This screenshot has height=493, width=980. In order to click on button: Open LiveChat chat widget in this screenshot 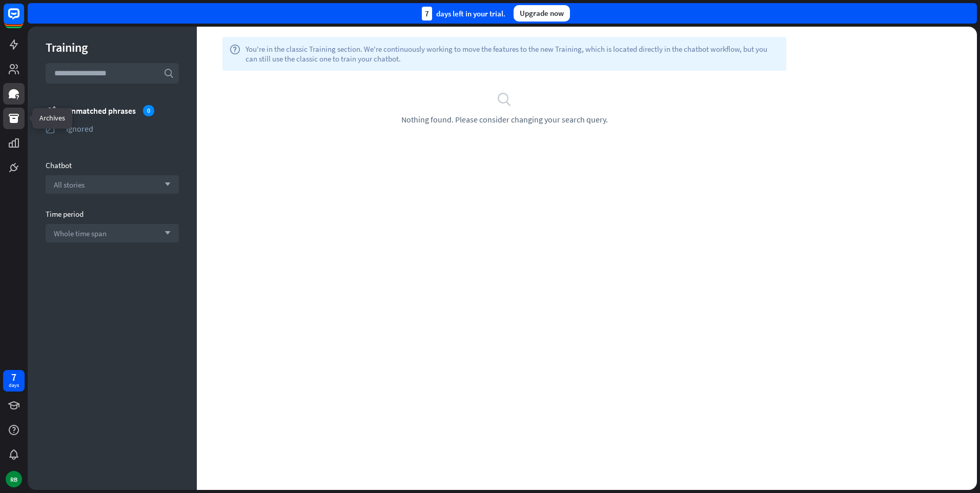, I will do `click(24, 20)`.